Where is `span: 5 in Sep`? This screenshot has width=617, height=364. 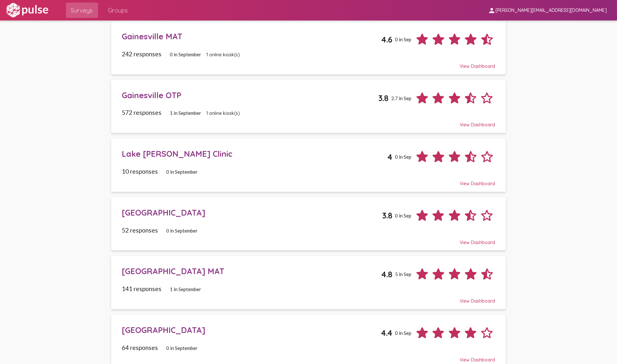
span: 5 in Sep is located at coordinates (403, 274).